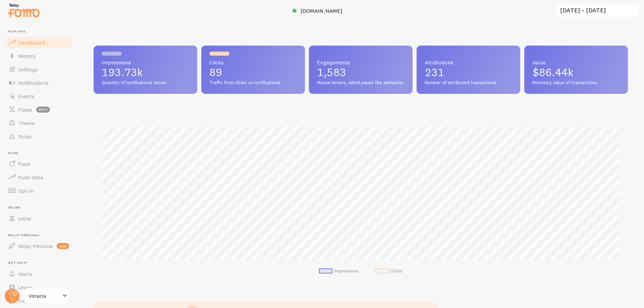  What do you see at coordinates (26, 191) in the screenshot?
I see `span: Opt-In` at bounding box center [26, 191].